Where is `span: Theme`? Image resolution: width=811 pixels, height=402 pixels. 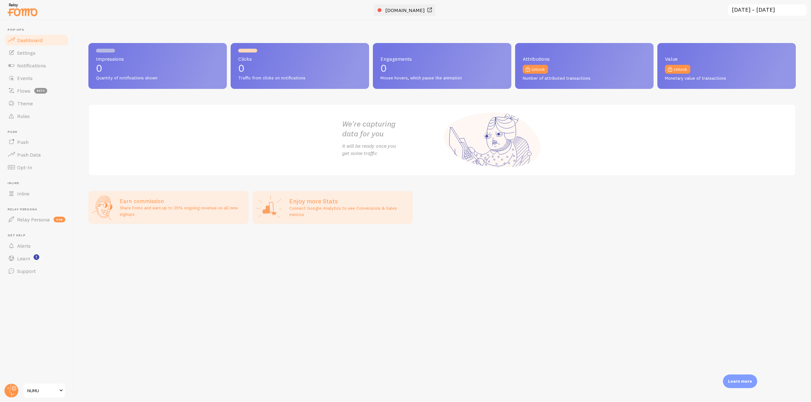
span: Theme is located at coordinates (25, 104).